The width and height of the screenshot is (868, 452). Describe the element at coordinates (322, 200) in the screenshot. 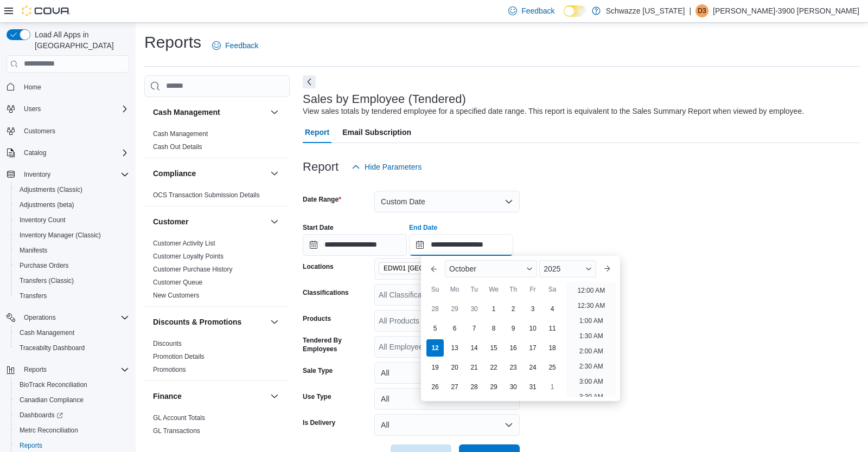

I see `label: Date Range` at that location.